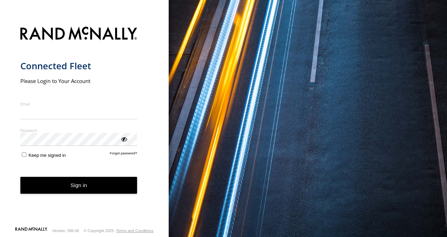 The width and height of the screenshot is (447, 237). Describe the element at coordinates (31, 230) in the screenshot. I see `a: Visit our Website` at that location.